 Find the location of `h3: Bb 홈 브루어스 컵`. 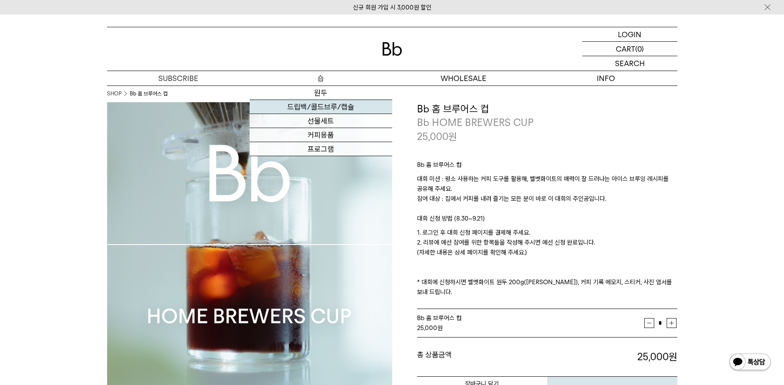

h3: Bb 홈 브루어스 컵 is located at coordinates (547, 109).